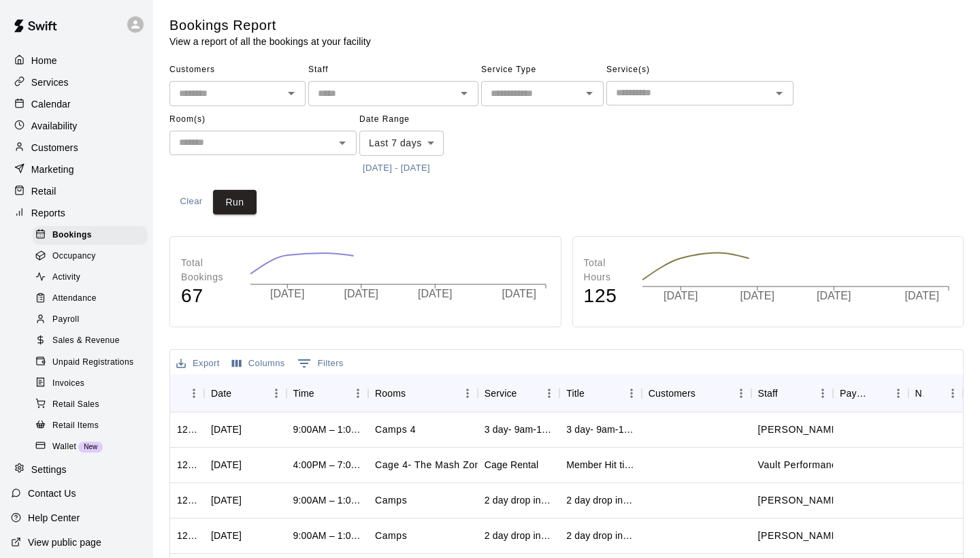 Image resolution: width=980 pixels, height=558 pixels. Describe the element at coordinates (64, 447) in the screenshot. I see `span: Wallet` at that location.